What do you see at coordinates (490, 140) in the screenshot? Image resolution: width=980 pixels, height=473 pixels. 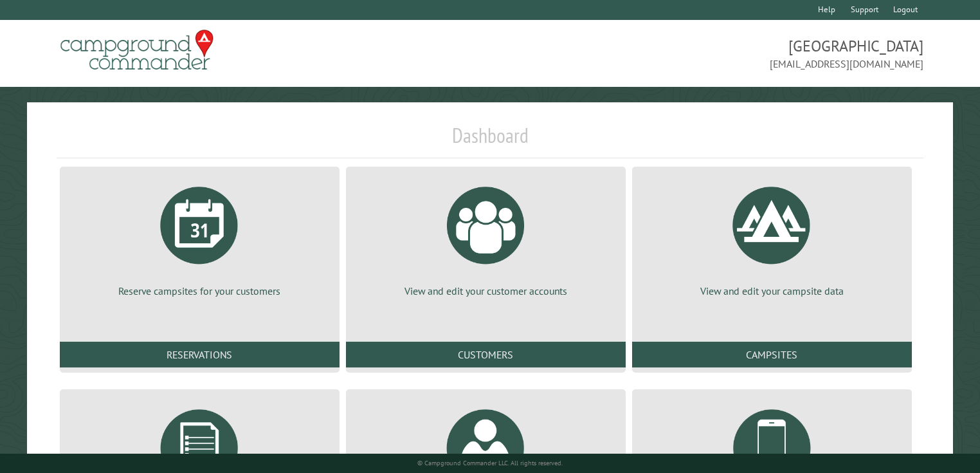 I see `h1: Dashboard` at bounding box center [490, 140].